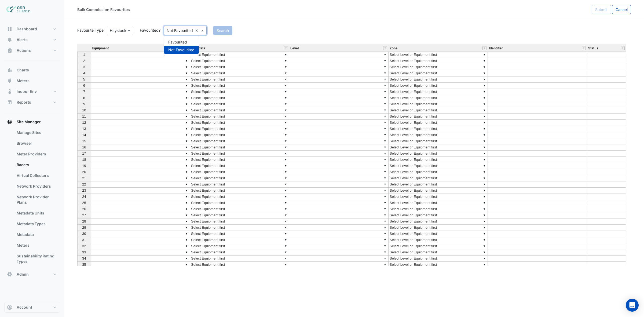 The height and width of the screenshot is (317, 644). What do you see at coordinates (84, 73) in the screenshot?
I see `span: 4` at bounding box center [84, 73].